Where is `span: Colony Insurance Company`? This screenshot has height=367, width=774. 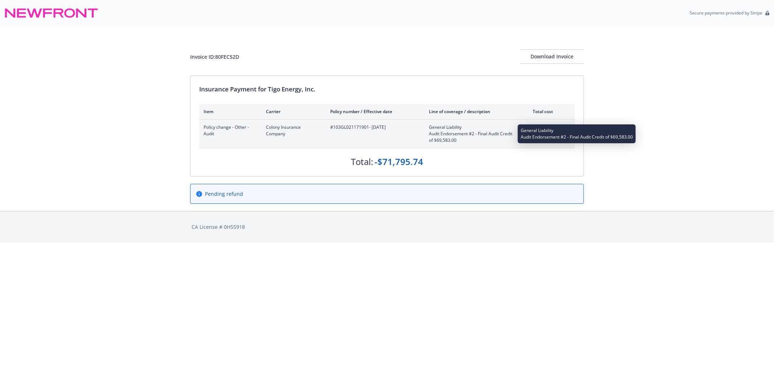 span: Colony Insurance Company is located at coordinates (292, 131).